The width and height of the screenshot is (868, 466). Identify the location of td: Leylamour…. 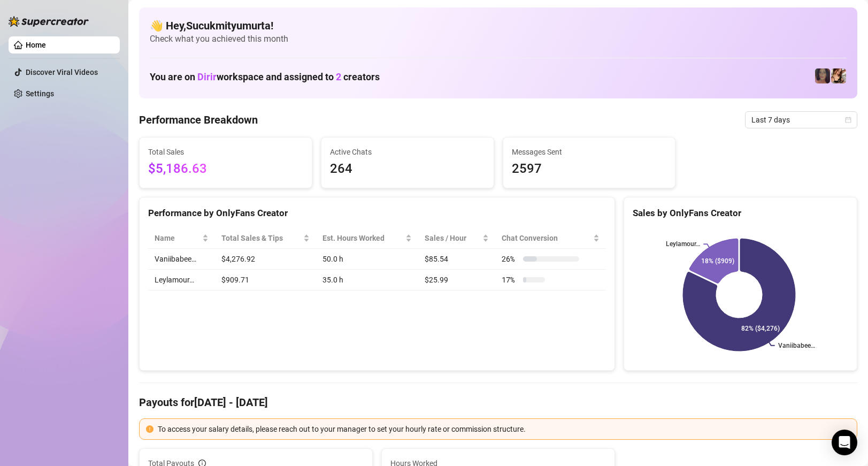
(181, 280).